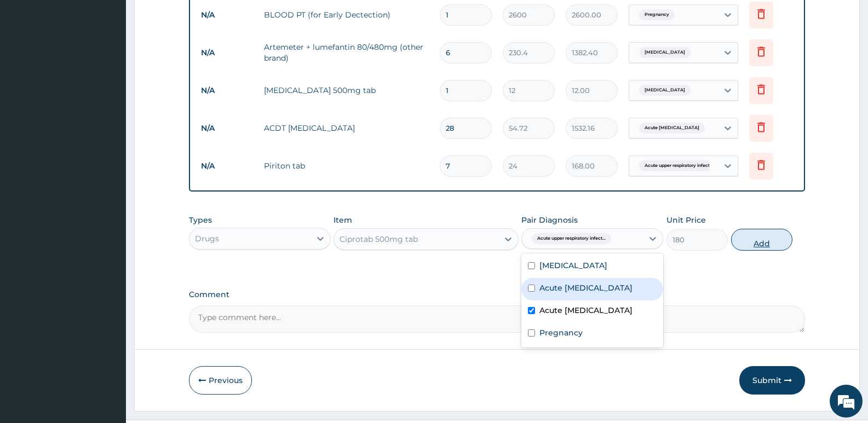 The height and width of the screenshot is (423, 868). Describe the element at coordinates (549, 220) in the screenshot. I see `label: Pair Diagnosis` at that location.